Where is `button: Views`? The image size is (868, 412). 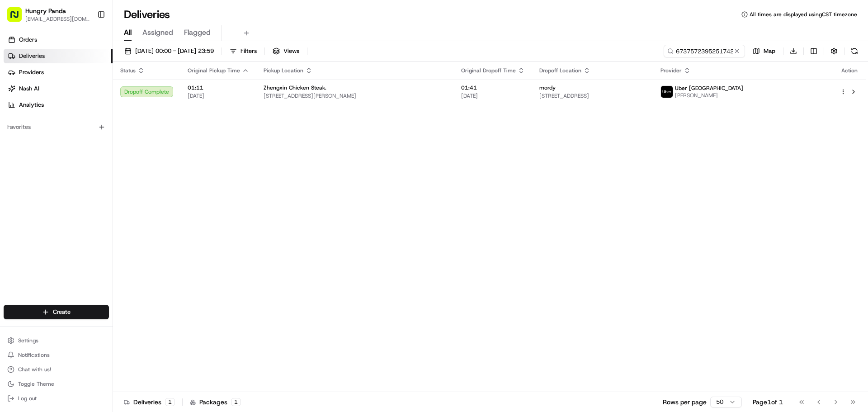 button: Views is located at coordinates (285, 51).